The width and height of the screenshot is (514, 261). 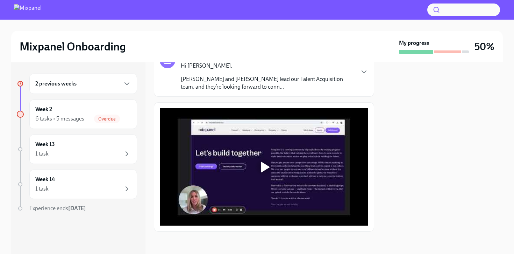 I want to click on span: Overdue, so click(x=107, y=119).